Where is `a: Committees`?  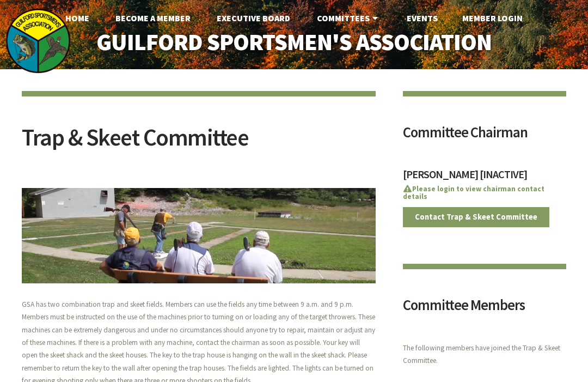 a: Committees is located at coordinates (349, 18).